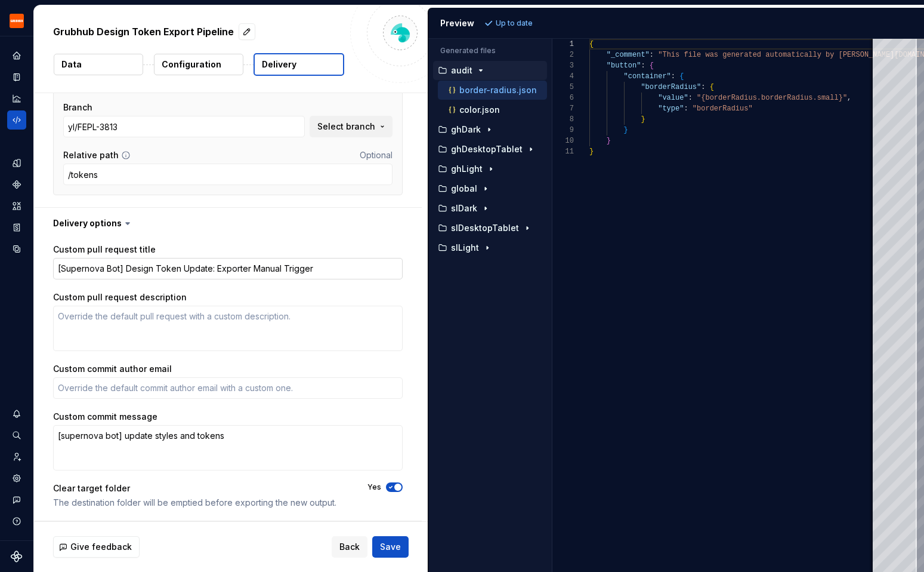  What do you see at coordinates (112, 369) in the screenshot?
I see `label: Custom commit author email` at bounding box center [112, 369].